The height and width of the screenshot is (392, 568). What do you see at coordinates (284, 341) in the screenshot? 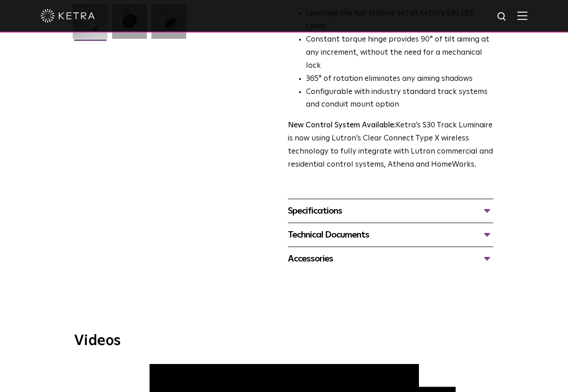
I see `h3: Videos` at bounding box center [284, 341].